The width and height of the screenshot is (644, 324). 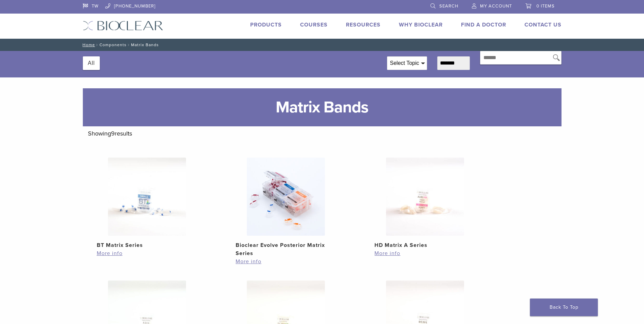 I want to click on a: Back To Top, so click(x=563, y=307).